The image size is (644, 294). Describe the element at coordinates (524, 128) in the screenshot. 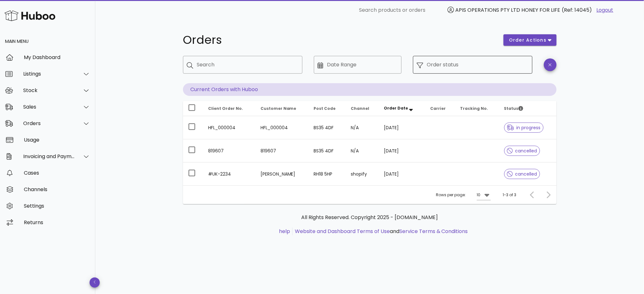

I see `span: in progress` at that location.